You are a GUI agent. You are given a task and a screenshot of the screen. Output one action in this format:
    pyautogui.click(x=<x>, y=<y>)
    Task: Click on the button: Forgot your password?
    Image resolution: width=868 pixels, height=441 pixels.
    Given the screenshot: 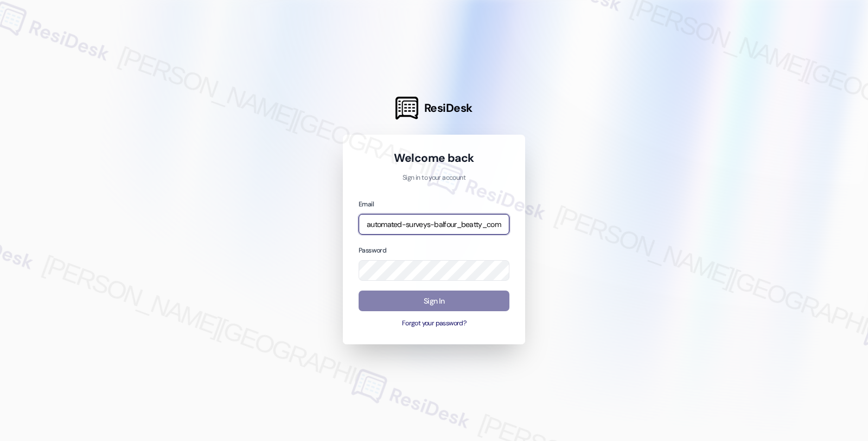 What is the action you would take?
    pyautogui.click(x=434, y=324)
    